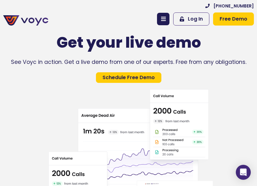 Image resolution: width=257 pixels, height=186 pixels. I want to click on h1: Get your live demo, so click(128, 43).